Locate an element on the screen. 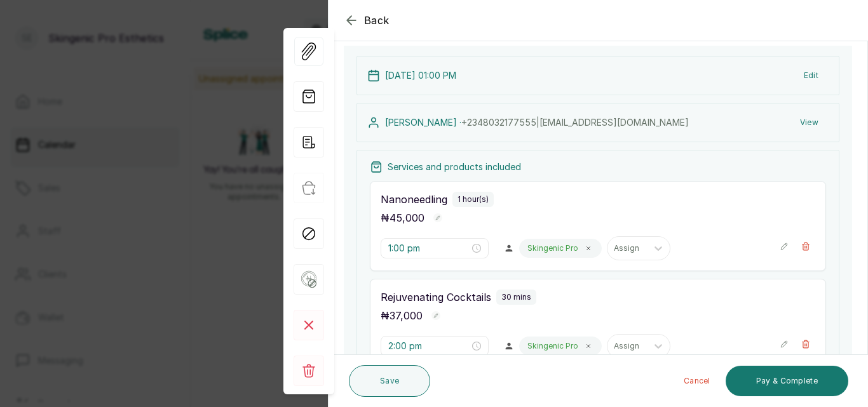 This screenshot has height=407, width=868. span: 45,000 is located at coordinates (407, 218).